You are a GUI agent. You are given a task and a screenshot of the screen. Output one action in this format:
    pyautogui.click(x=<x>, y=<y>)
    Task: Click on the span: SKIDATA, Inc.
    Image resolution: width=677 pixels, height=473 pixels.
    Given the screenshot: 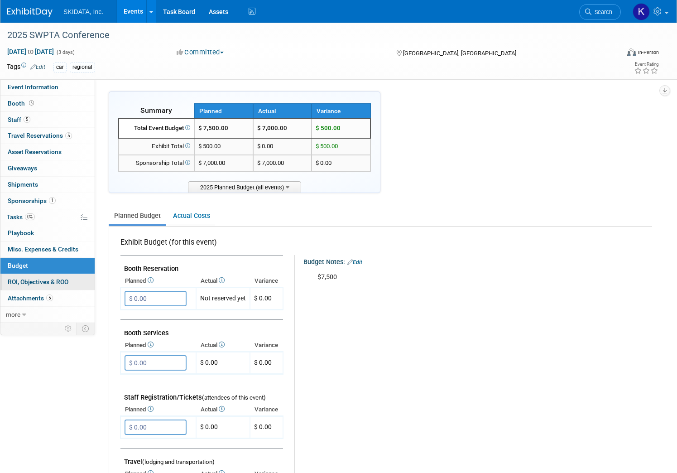 What is the action you would take?
    pyautogui.click(x=83, y=12)
    